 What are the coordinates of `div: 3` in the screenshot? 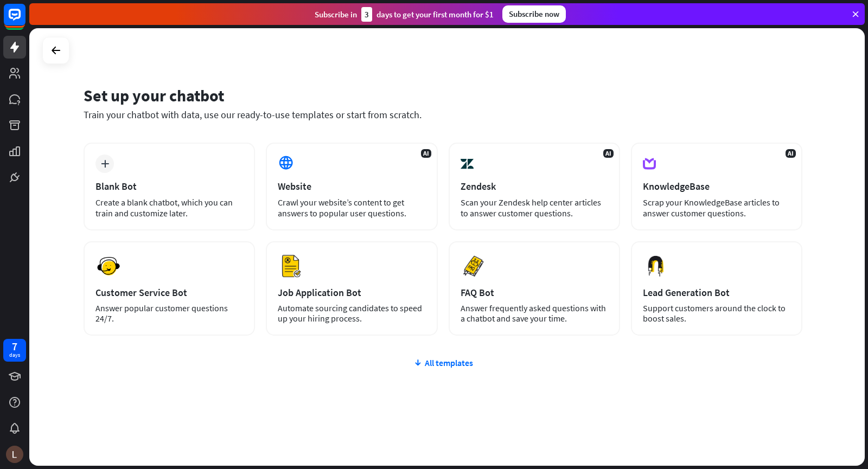 It's located at (367, 14).